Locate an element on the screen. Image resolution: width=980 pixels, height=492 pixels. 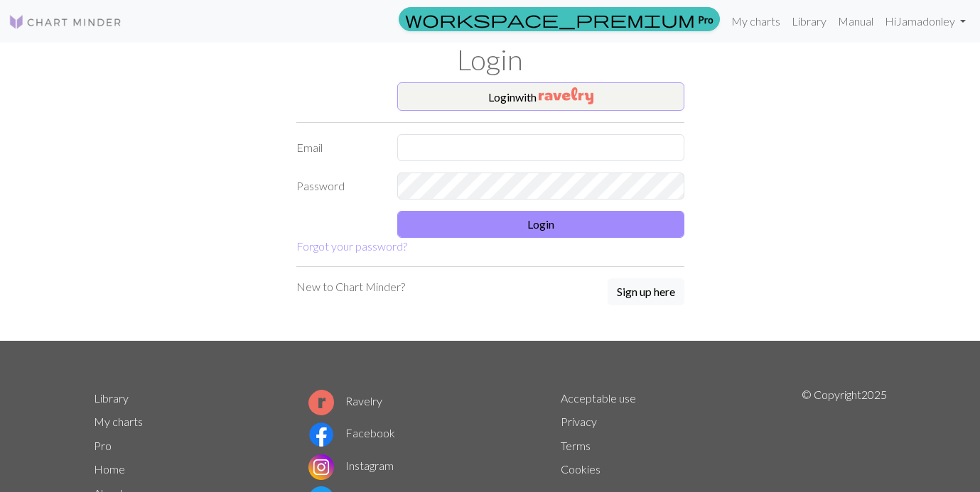
a: Terms is located at coordinates (575, 446).